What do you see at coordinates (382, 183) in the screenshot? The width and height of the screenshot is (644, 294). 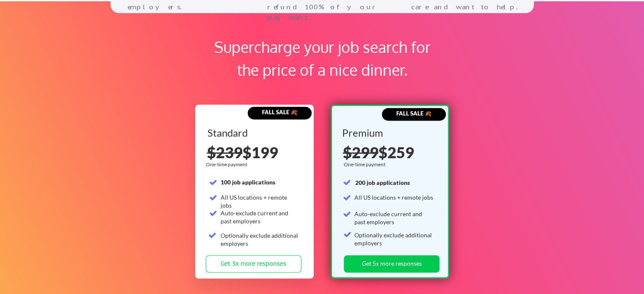 I see `strong: 200 job applications` at bounding box center [382, 183].